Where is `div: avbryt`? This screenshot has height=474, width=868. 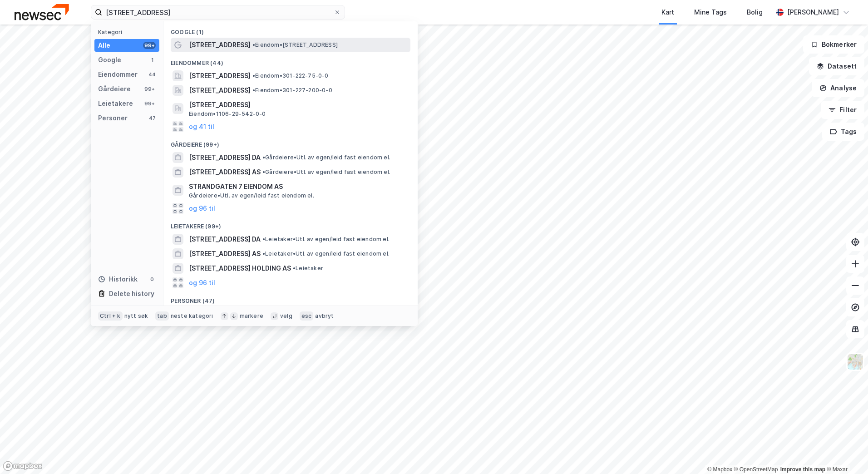 div: avbryt is located at coordinates (324, 316).